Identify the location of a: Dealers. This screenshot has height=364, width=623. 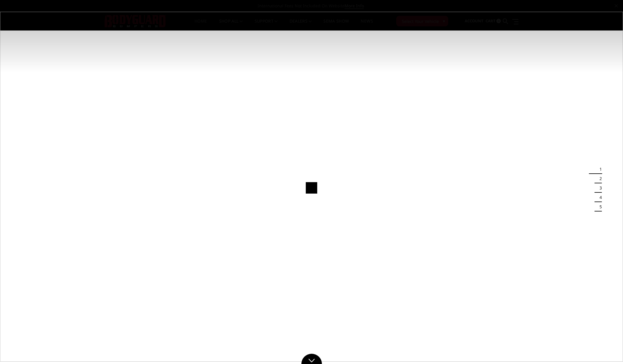
(301, 25).